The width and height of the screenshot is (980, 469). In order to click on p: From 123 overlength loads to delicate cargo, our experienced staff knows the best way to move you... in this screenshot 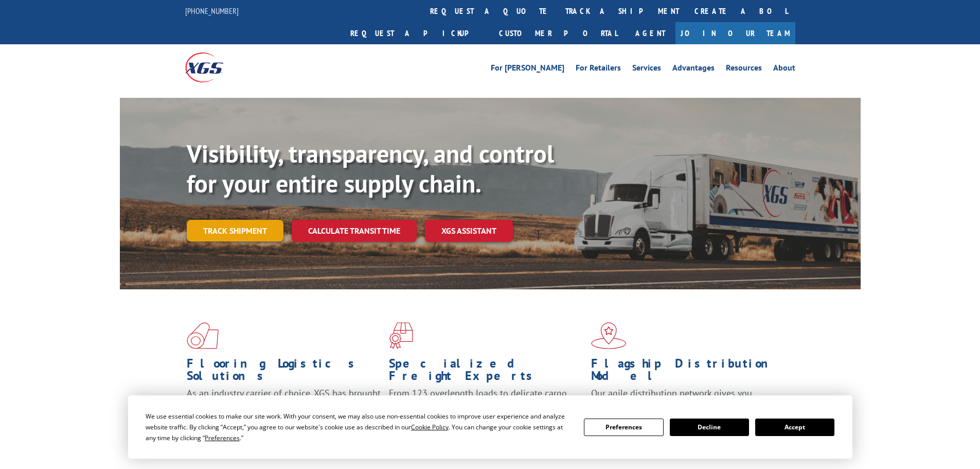, I will do `click(486, 410)`.